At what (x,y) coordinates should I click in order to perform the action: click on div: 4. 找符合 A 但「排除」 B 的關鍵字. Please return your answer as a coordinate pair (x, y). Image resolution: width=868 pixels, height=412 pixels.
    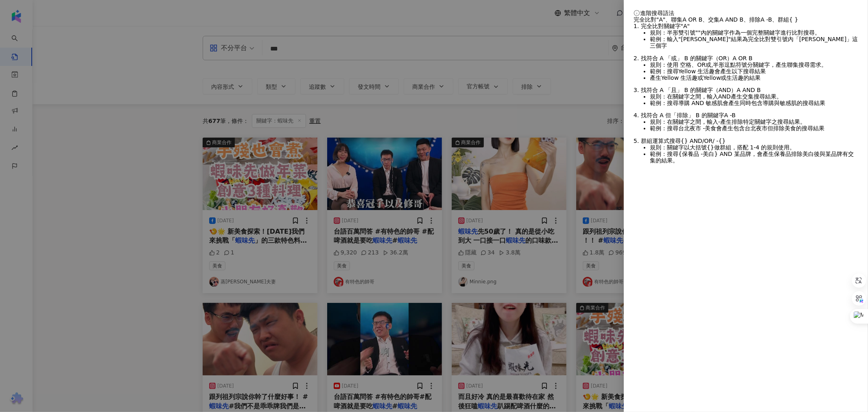
    Looking at the image, I should click on (746, 115).